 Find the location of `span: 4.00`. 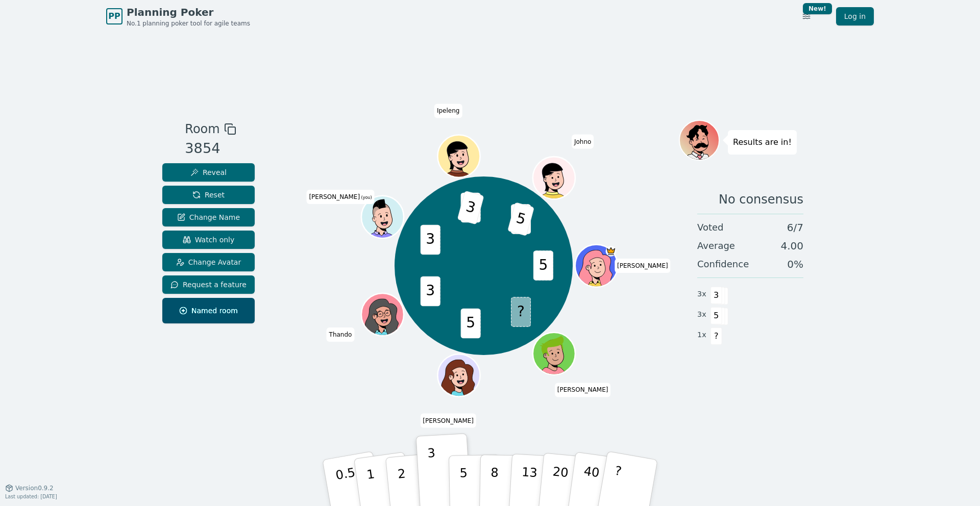

span: 4.00 is located at coordinates (792, 246).